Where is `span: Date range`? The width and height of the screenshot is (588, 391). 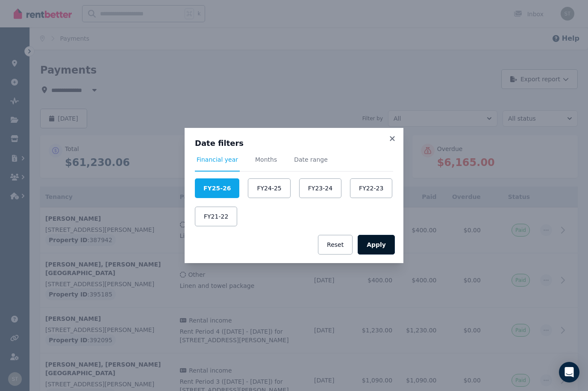
span: Date range is located at coordinates (310, 159).